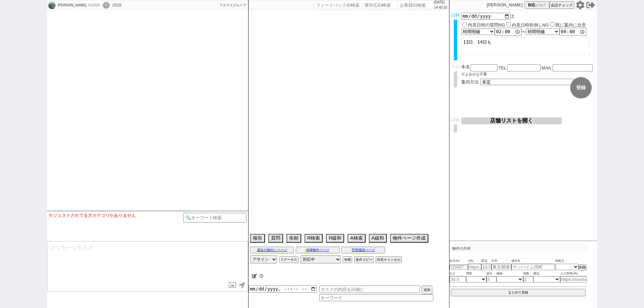 The height and width of the screenshot is (308, 644). What do you see at coordinates (530, 25) in the screenshot?
I see `label: 内見日時前倒しNG` at bounding box center [530, 25].